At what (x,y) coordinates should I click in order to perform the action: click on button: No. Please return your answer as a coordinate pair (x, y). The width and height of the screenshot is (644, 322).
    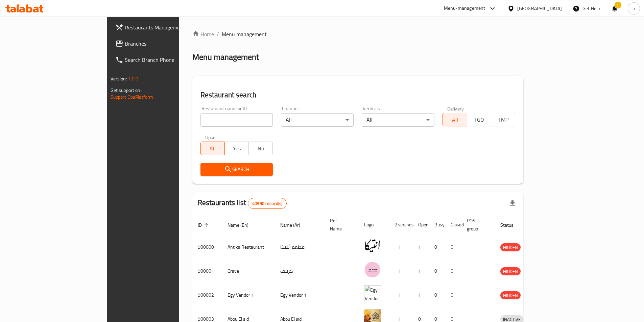
    Looking at the image, I should click on (261, 148).